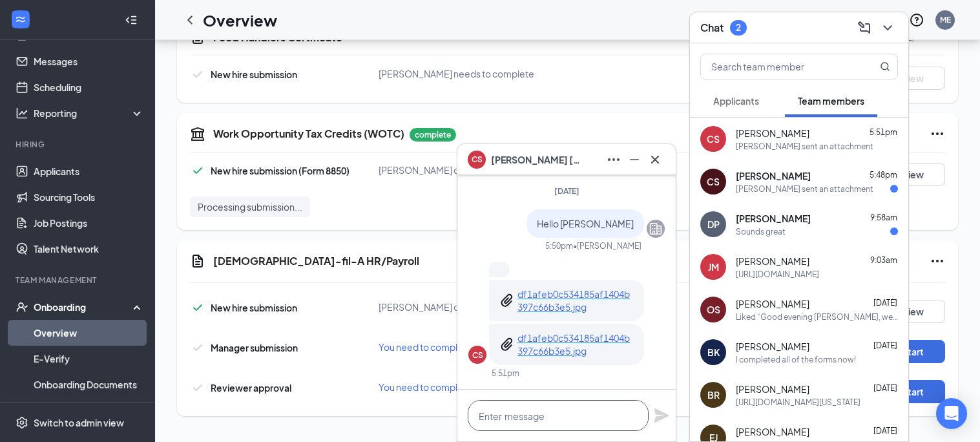 Image resolution: width=980 pixels, height=442 pixels. What do you see at coordinates (88, 61) in the screenshot?
I see `a: Messages` at bounding box center [88, 61].